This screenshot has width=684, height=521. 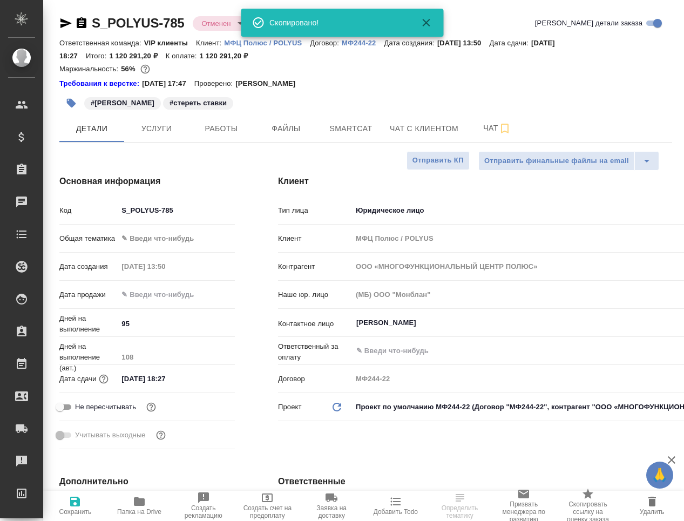 What do you see at coordinates (221, 128) in the screenshot?
I see `span: Работы` at bounding box center [221, 128].